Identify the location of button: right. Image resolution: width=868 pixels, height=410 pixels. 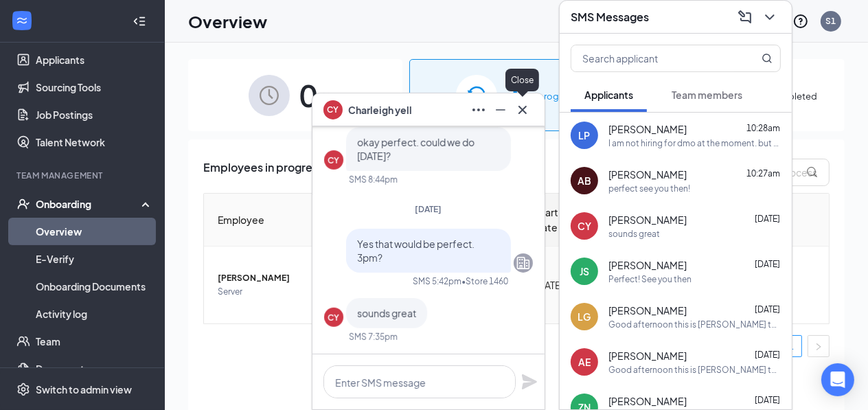
(819, 346).